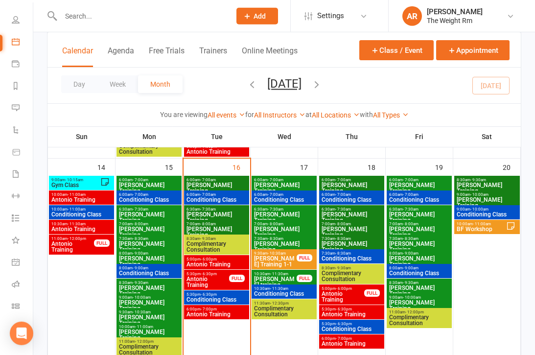 This screenshot has height=355, width=535. What do you see at coordinates (279, 303) in the screenshot?
I see `span: - 12:30pm` at bounding box center [279, 303].